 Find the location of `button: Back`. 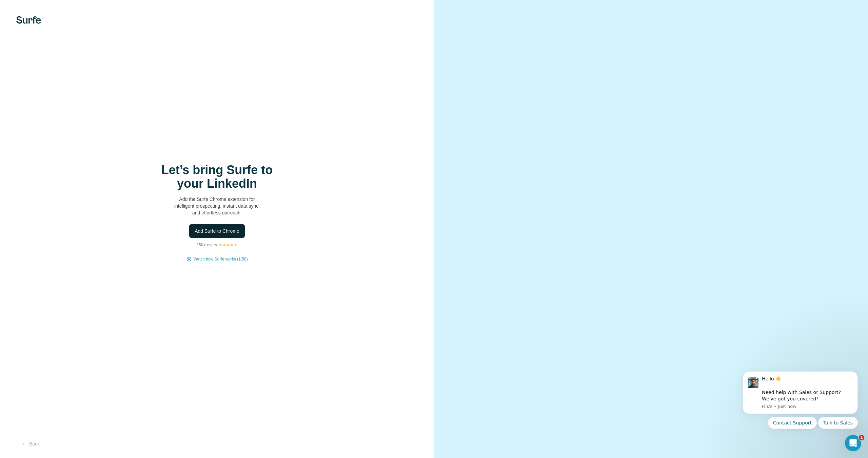

button: Back is located at coordinates (30, 443).